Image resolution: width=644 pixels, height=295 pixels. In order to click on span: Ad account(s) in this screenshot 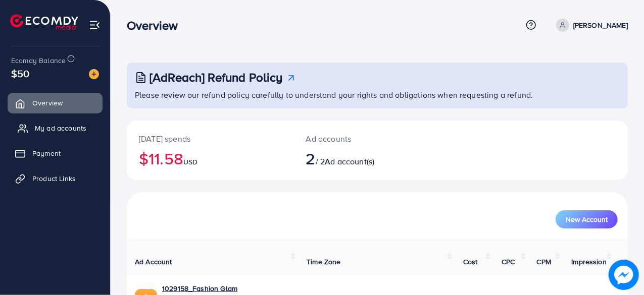, I will do `click(350, 161)`.